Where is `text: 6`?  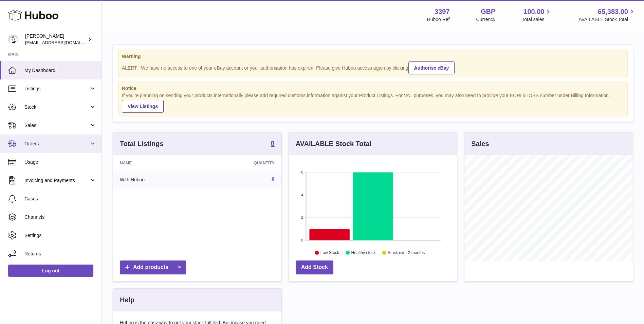 text: 6 is located at coordinates (302, 172).